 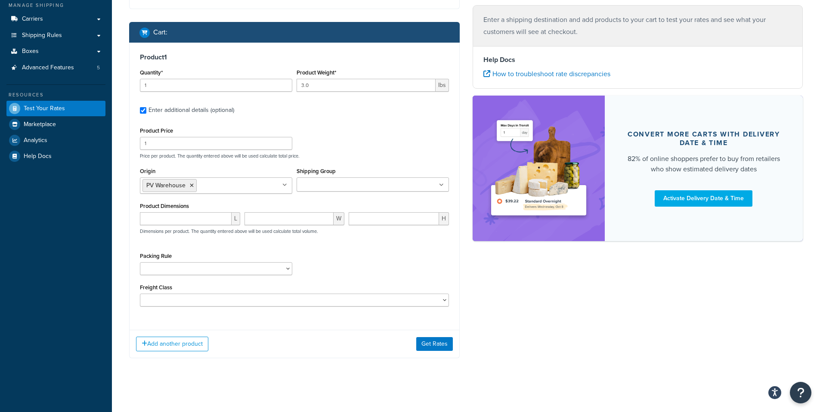 I want to click on li: Shipping Rules, so click(x=56, y=35).